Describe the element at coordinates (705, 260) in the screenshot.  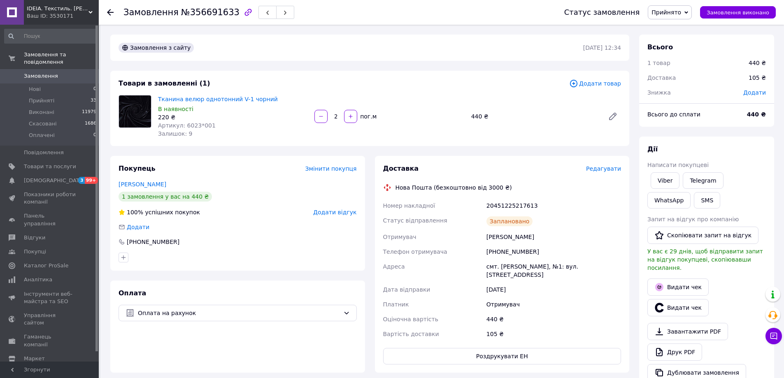
I see `span: У вас є 29 днів, щоб відправити запит на відгук покупцеві, скопіювавши посилання.` at that location.